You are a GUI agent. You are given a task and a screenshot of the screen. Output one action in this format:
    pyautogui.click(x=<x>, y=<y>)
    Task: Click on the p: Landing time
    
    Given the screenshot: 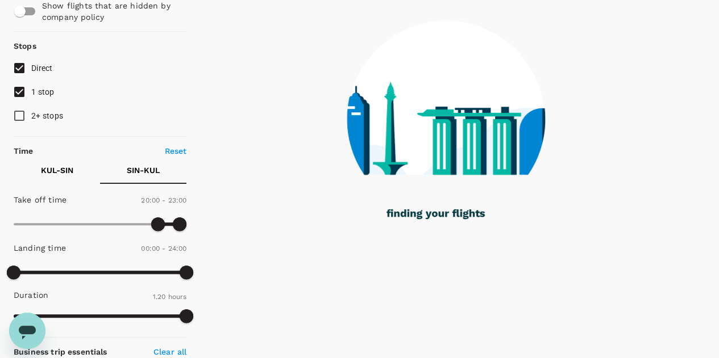 What is the action you would take?
    pyautogui.click(x=40, y=248)
    